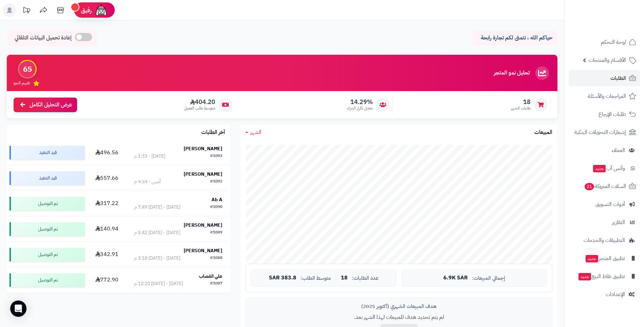 The image size is (644, 327). What do you see at coordinates (18, 309) in the screenshot?
I see `div: Open Intercom Messenger` at bounding box center [18, 309].